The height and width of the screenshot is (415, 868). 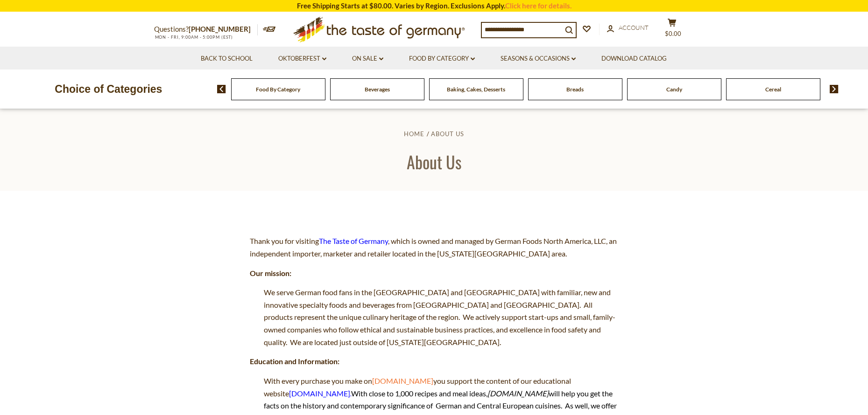 What do you see at coordinates (271, 273) in the screenshot?
I see `strong: Our mission:` at bounding box center [271, 273].